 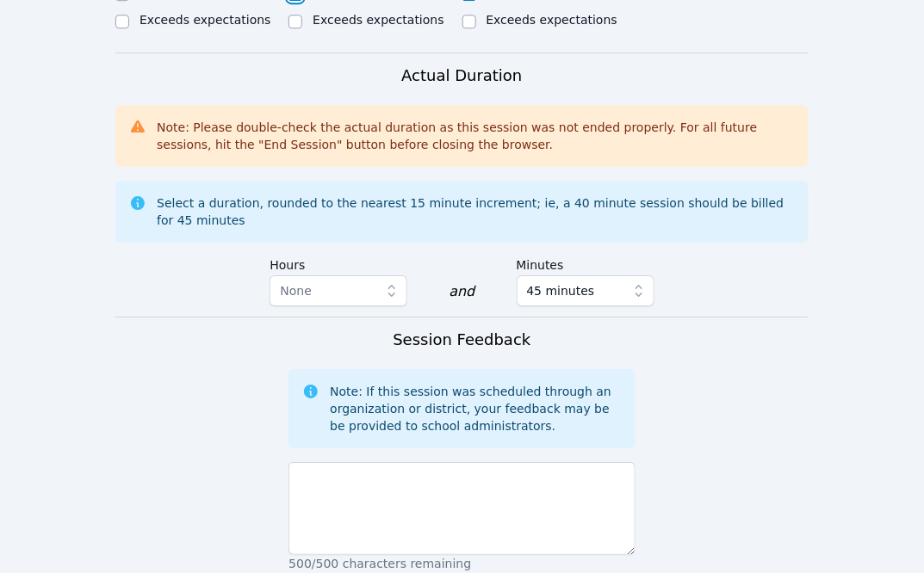 I want to click on p: 500/500 characters remaining, so click(x=462, y=564).